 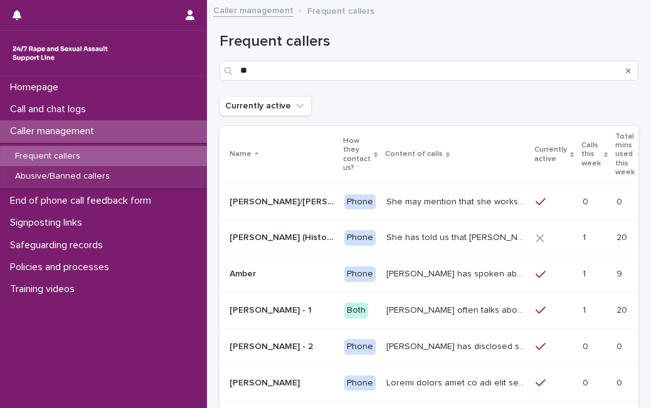 I want to click on div: Search, so click(x=429, y=71).